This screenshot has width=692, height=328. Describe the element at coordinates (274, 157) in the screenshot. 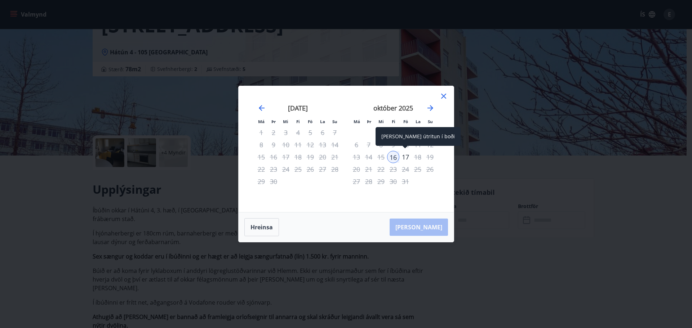

I see `td: Not available. þriðjudagur, 16. september 2025` at that location.